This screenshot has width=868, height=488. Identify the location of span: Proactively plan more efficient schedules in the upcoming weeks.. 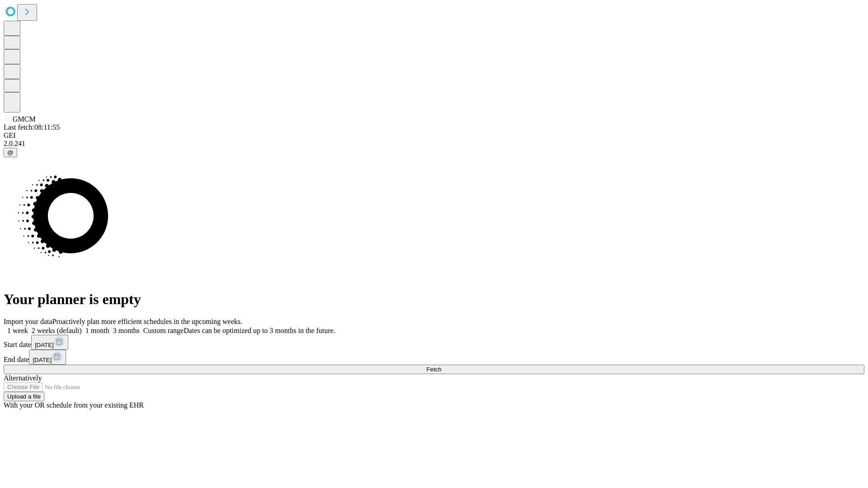
(148, 321).